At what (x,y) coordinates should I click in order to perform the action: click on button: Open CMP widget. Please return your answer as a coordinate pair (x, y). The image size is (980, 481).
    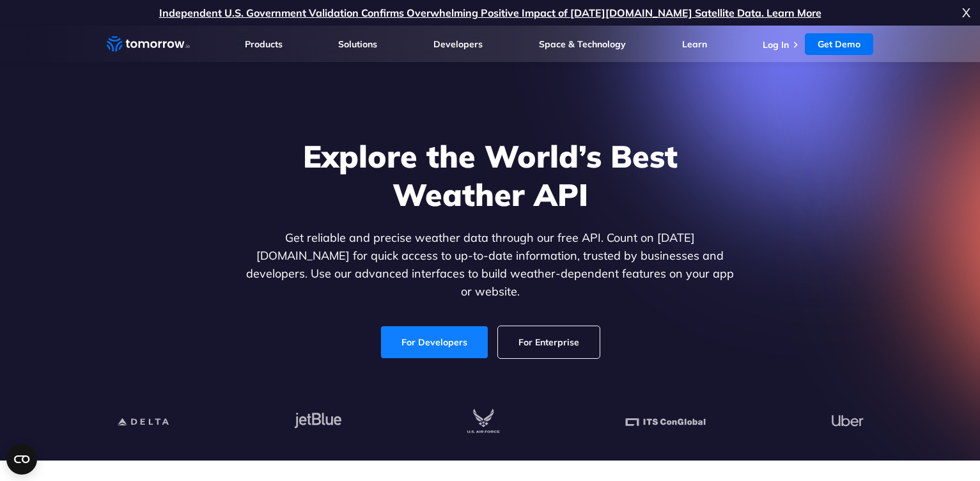
    Looking at the image, I should click on (22, 459).